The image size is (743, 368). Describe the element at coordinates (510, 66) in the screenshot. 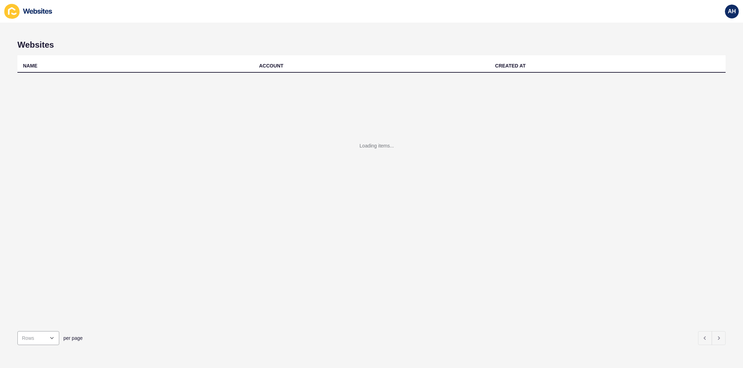

I see `div: CREATED AT` at that location.